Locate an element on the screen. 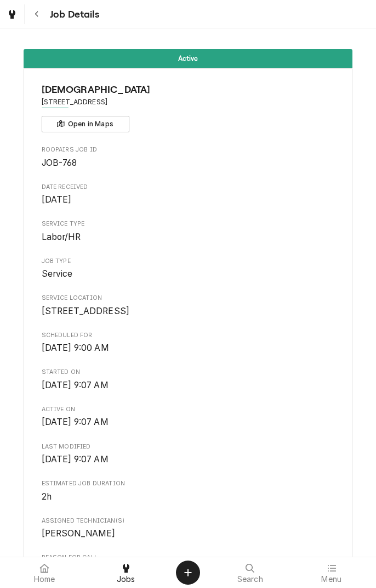 The width and height of the screenshot is (376, 588). a: Home is located at coordinates (44, 573).